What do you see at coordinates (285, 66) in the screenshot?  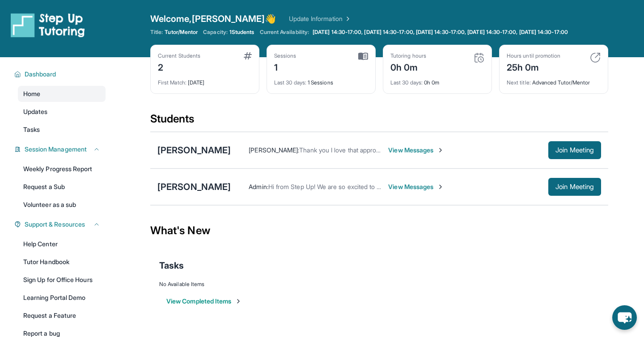 I see `div: 1` at bounding box center [285, 66].